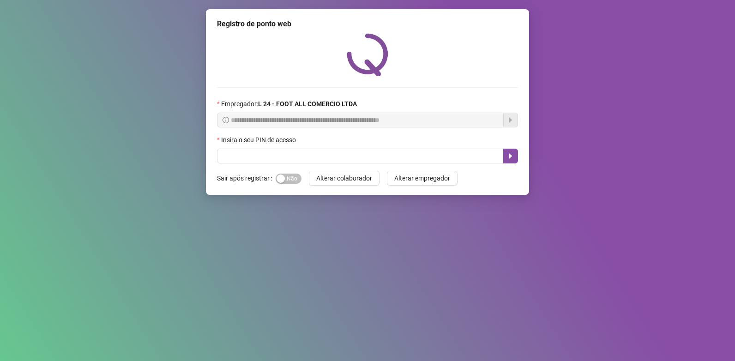 The height and width of the screenshot is (361, 735). Describe the element at coordinates (422, 178) in the screenshot. I see `span: Alterar empregador` at that location.